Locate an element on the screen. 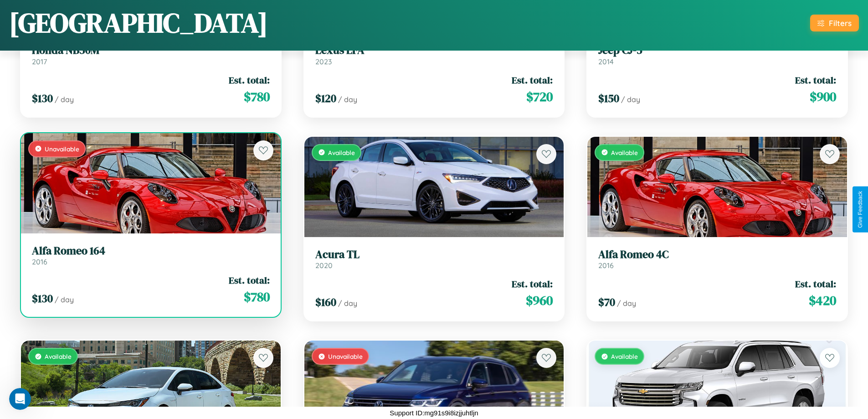  div: Give Feedback is located at coordinates (861, 210).